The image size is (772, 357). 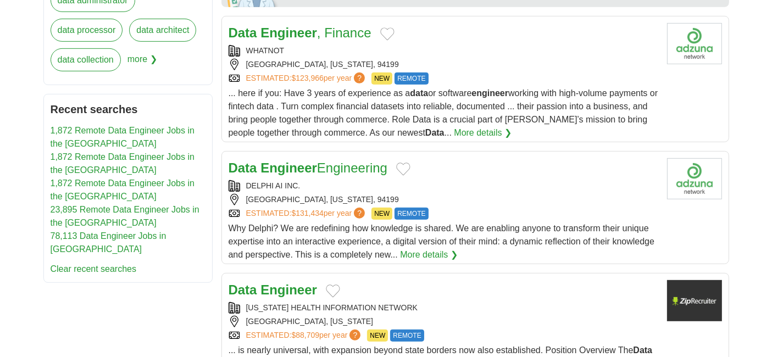 What do you see at coordinates (87, 30) in the screenshot?
I see `a: data processor` at bounding box center [87, 30].